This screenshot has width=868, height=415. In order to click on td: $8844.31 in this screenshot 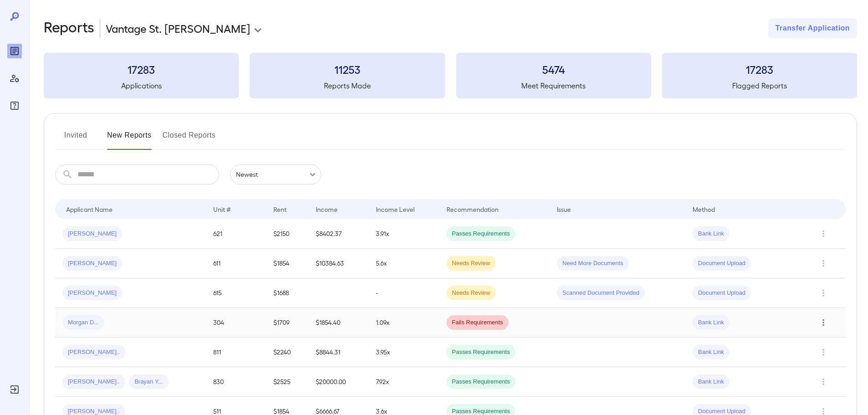, I will do `click(338, 352)`.